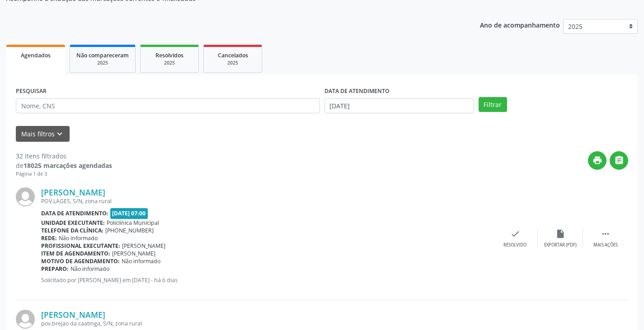 This screenshot has width=644, height=330. Describe the element at coordinates (233, 55) in the screenshot. I see `span: Cancelados` at that location.